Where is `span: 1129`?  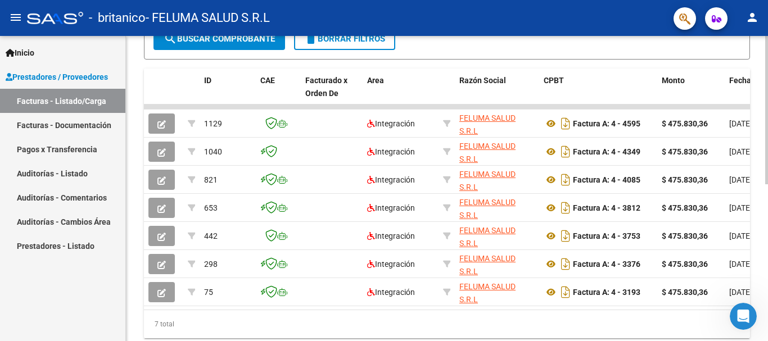 span: 1129 is located at coordinates (213, 124).